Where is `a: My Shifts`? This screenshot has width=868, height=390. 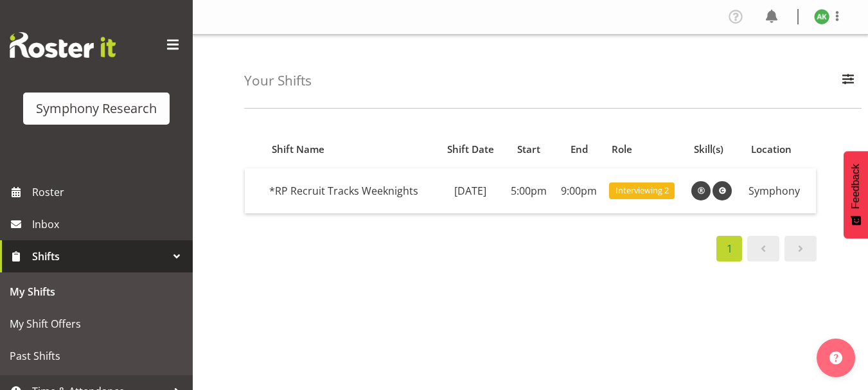 a: My Shifts is located at coordinates (96, 292).